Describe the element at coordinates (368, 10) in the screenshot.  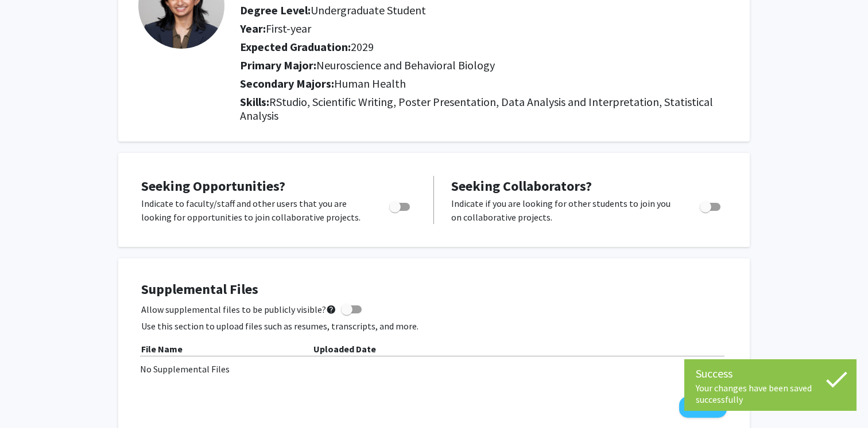
I see `span: Undergraduate Student` at that location.